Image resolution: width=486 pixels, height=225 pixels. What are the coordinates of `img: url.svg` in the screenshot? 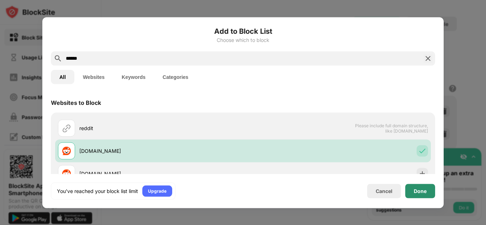 It's located at (67, 128).